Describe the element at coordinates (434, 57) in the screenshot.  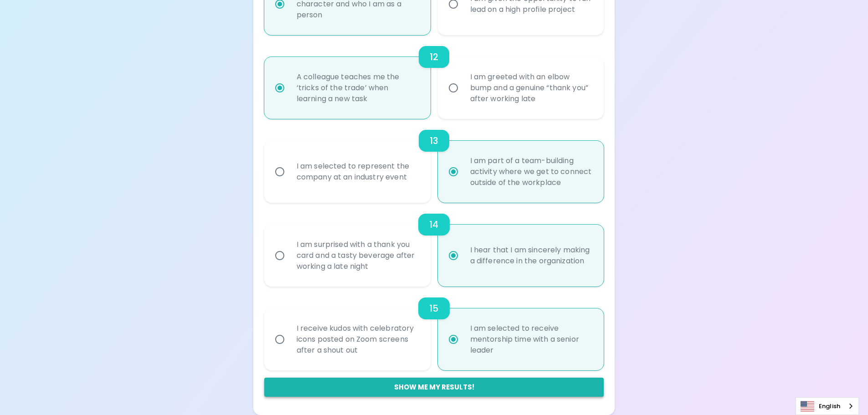
I see `h6: 12` at that location.